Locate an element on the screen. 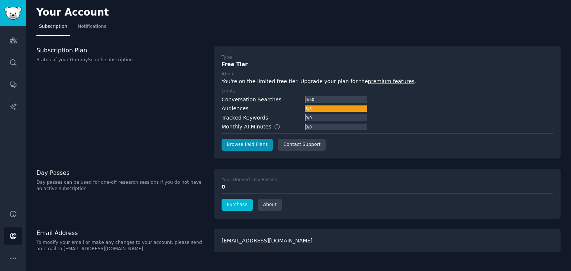 The image size is (571, 271). div: Monthly AI Minutes is located at coordinates (255, 127).